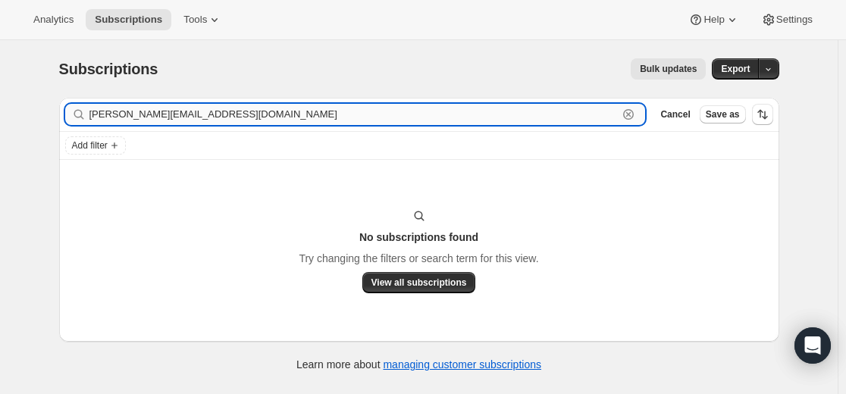 This screenshot has height=394, width=846. What do you see at coordinates (736, 69) in the screenshot?
I see `span: Export` at bounding box center [736, 69].